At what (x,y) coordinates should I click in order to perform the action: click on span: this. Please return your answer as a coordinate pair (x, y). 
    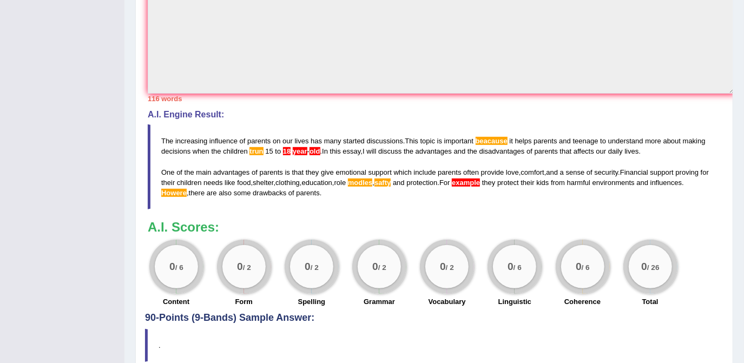
    Looking at the image, I should click on (335, 151).